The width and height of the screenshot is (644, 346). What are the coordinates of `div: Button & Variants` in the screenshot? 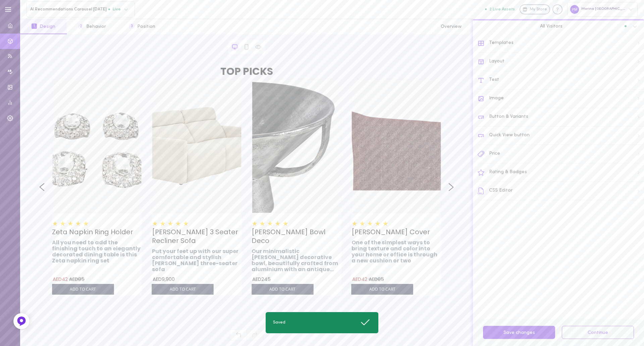 It's located at (561, 117).